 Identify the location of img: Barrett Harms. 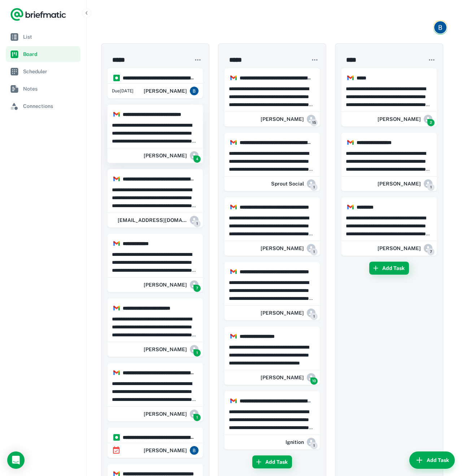
(440, 27).